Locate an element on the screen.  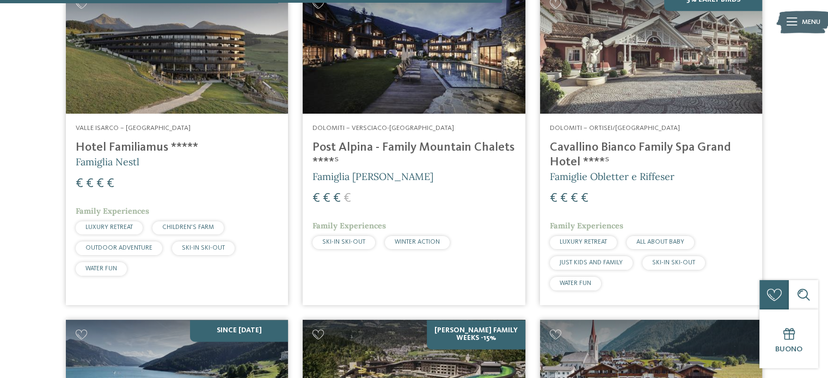
span: WINTER ACTION is located at coordinates (417, 242).